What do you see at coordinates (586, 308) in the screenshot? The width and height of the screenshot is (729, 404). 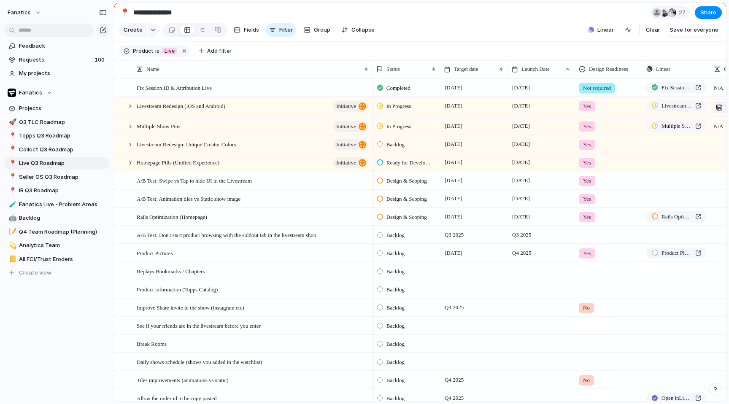 I see `span: No` at bounding box center [586, 308].